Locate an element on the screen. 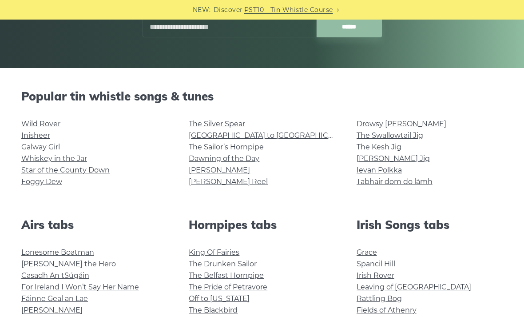  a: Fáinne Geal an Lae is located at coordinates (55, 298).